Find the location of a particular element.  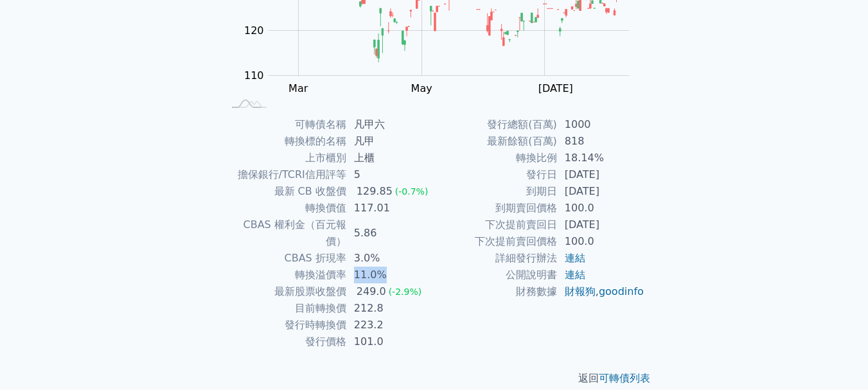

td: 5.86 is located at coordinates (390, 233).